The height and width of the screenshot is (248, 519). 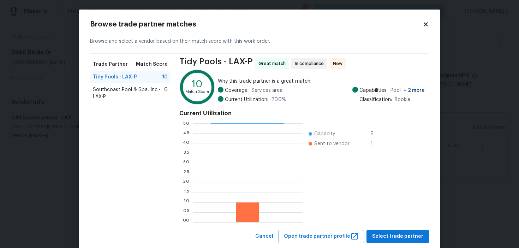 What do you see at coordinates (414, 90) in the screenshot?
I see `span: + 2 more` at bounding box center [414, 90].